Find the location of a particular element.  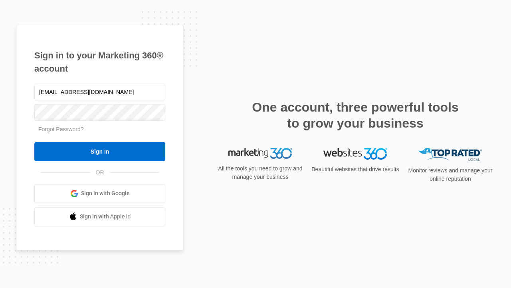

input: Email is located at coordinates (100, 92).